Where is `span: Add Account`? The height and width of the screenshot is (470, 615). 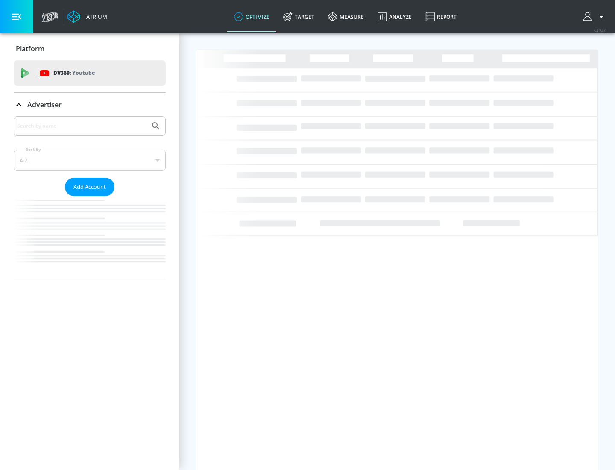
span: Add Account is located at coordinates (90, 187).